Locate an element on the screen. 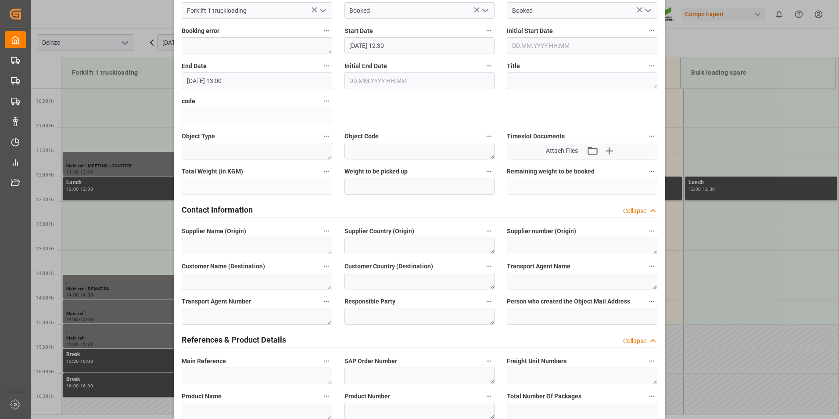  button: Object Code is located at coordinates (489, 136).